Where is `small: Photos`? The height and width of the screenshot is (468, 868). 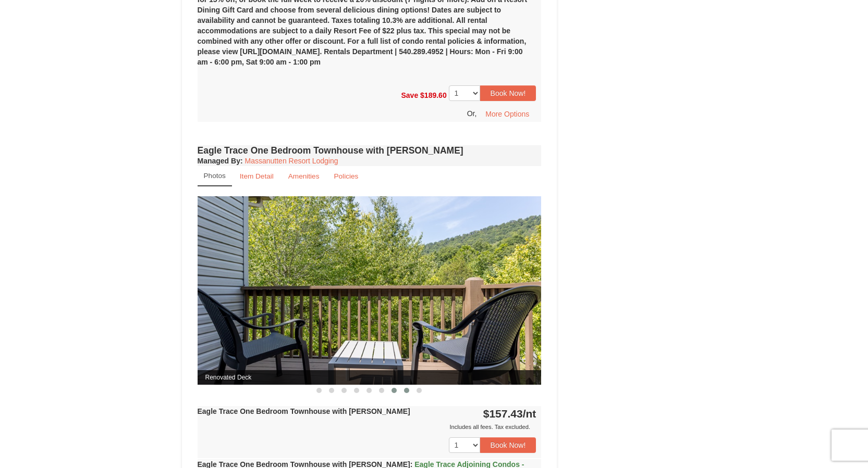
small: Photos is located at coordinates (215, 176).